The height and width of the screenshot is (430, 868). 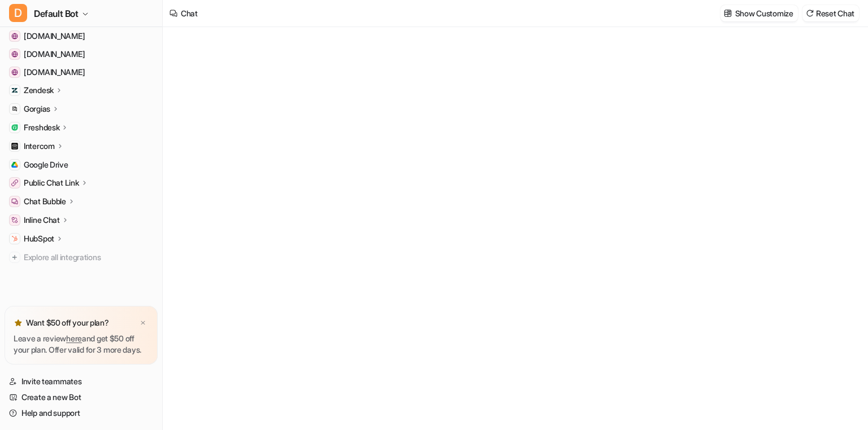 What do you see at coordinates (15, 239) in the screenshot?
I see `img: HubSpot` at bounding box center [15, 239].